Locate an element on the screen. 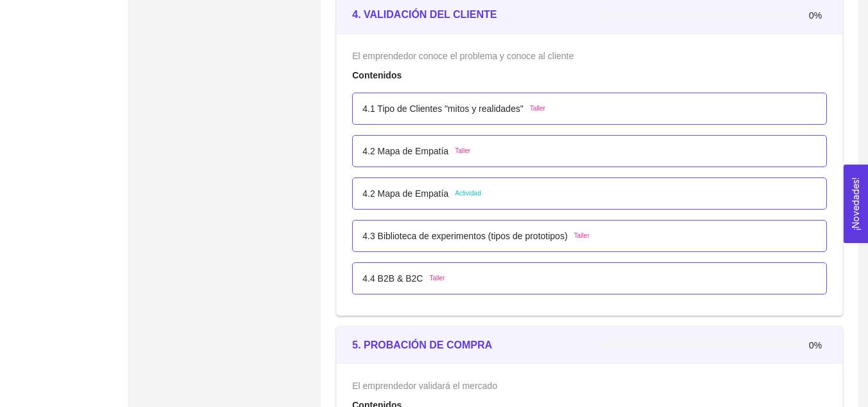 This screenshot has height=407, width=868. span: El emprendedor conoce el problema y conoce al cliente is located at coordinates (462, 56).